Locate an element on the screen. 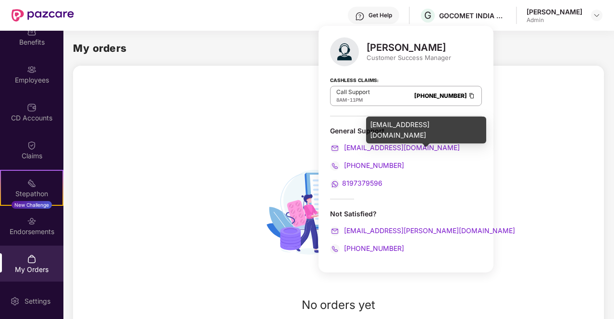  img: svg+xml;base64,PHN2ZyBpZD0iU2V0dGluZy0yMHgyMCIgeG1sbnM9Imh0dHA6Ly93d3cudzMub3JnLzIwMDAvc3ZnIiB3aW... is located at coordinates (15, 302).